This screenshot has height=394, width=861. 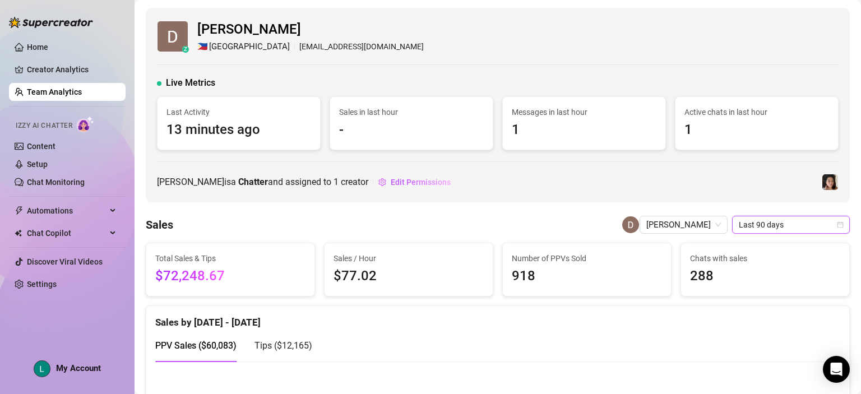 I want to click on span: calendar, so click(x=840, y=225).